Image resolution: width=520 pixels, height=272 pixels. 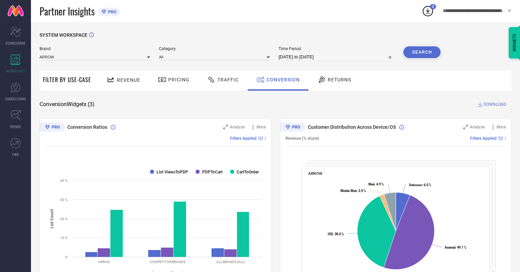 What do you see at coordinates (52, 219) in the screenshot?
I see `tspan: List Count` at bounding box center [52, 219].